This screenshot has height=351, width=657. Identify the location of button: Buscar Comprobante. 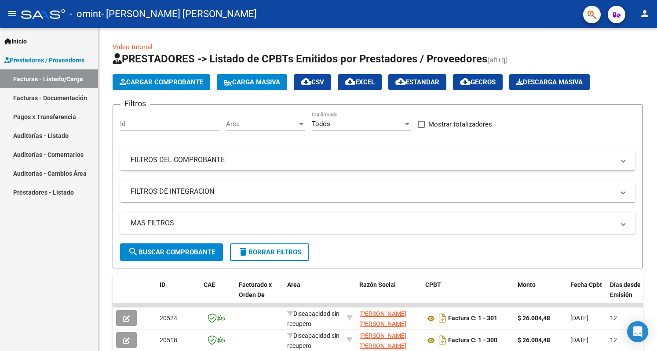
(171, 252).